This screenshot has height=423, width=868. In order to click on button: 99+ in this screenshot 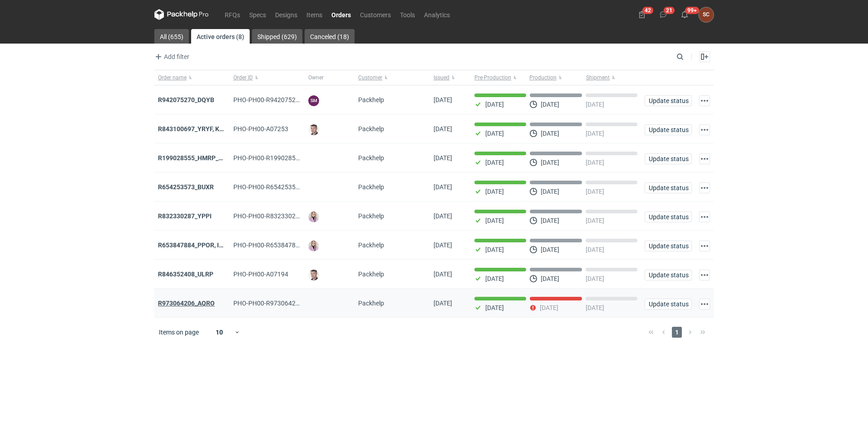, I will do `click(685, 14)`.